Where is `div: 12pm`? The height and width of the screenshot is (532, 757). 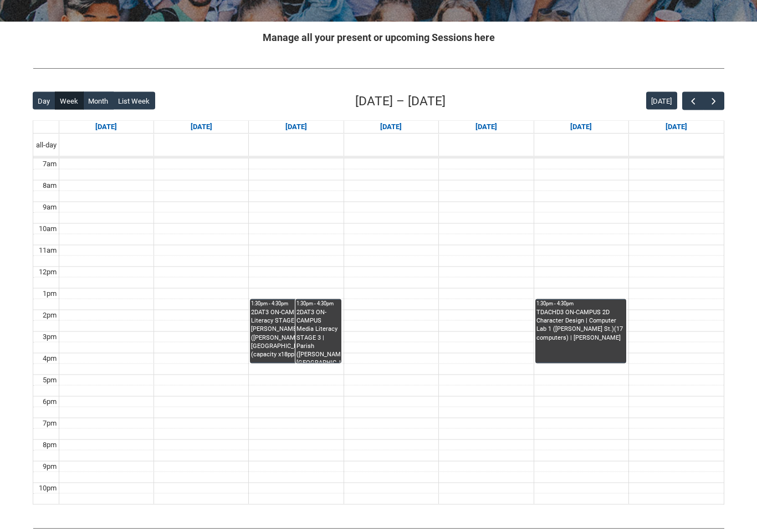
div: 12pm is located at coordinates (47, 272).